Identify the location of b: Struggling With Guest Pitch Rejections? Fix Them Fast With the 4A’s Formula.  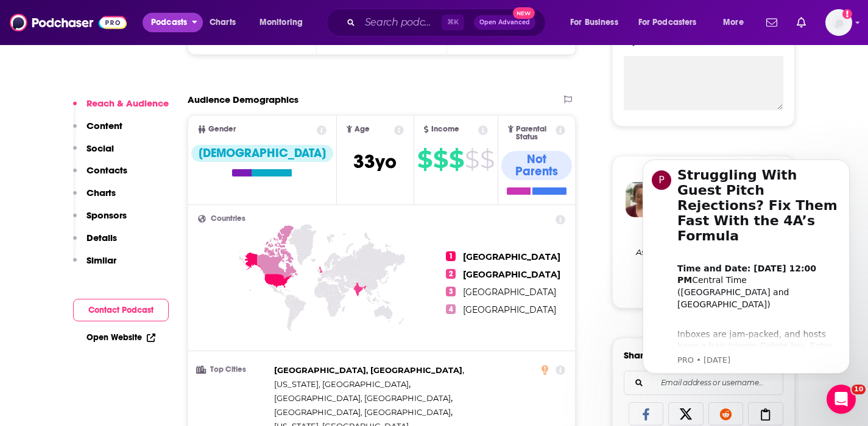
(133, 57).